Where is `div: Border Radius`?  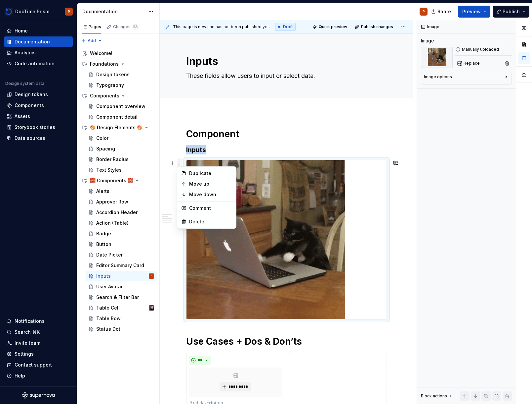
div: Border Radius is located at coordinates (113, 159).